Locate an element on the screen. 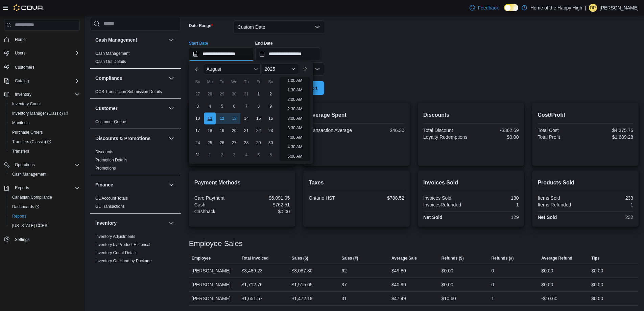 This screenshot has width=644, height=311. div: day-15 is located at coordinates (259, 119).